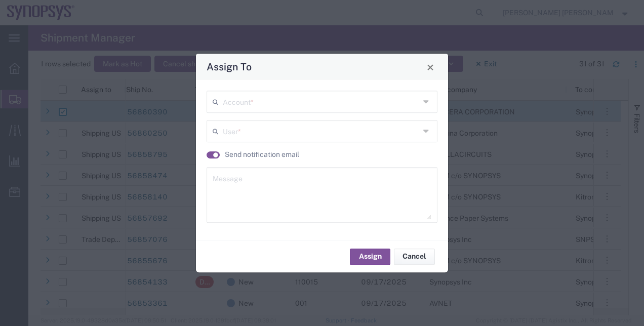 The image size is (644, 326). I want to click on h4: Assign To, so click(229, 67).